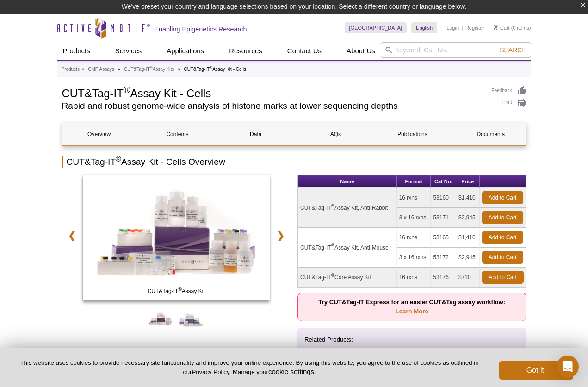  What do you see at coordinates (177, 238) in the screenshot?
I see `img: CUT&Tag-IT Assay Kit` at bounding box center [177, 238].